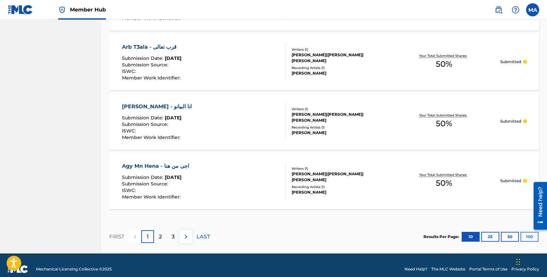 This screenshot has height=277, width=547. What do you see at coordinates (173, 237) in the screenshot?
I see `p: 3` at bounding box center [173, 237].